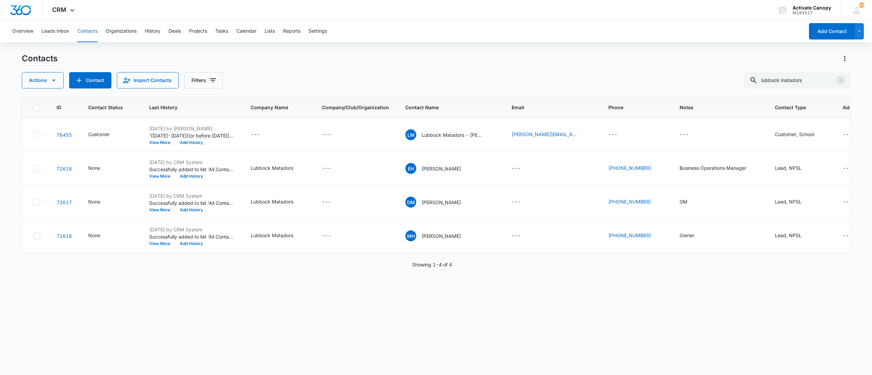 The height and width of the screenshot is (375, 872). Describe the element at coordinates (270, 31) in the screenshot. I see `button: Lists` at that location.